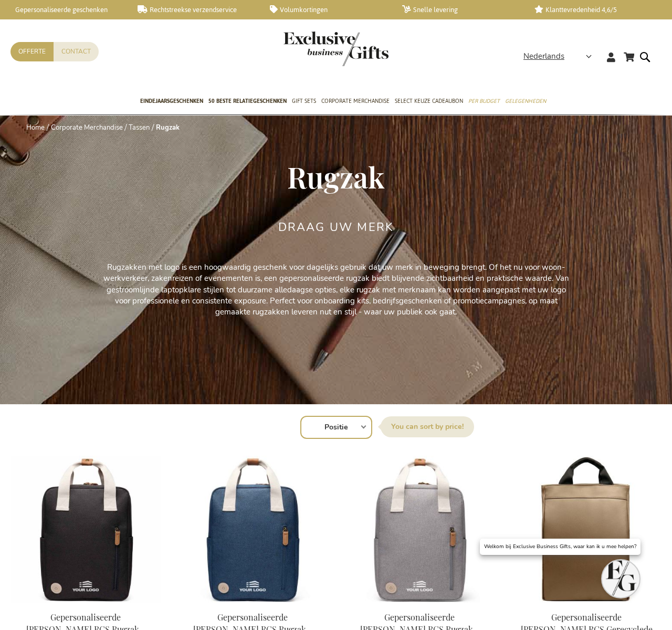 The height and width of the screenshot is (630, 672). What do you see at coordinates (172, 102) in the screenshot?
I see `a: Eindejaarsgeschenken` at bounding box center [172, 102].